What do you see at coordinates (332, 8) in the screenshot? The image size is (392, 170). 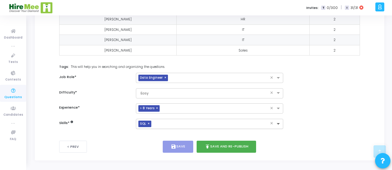 I see `span: 0/300` at bounding box center [332, 8].